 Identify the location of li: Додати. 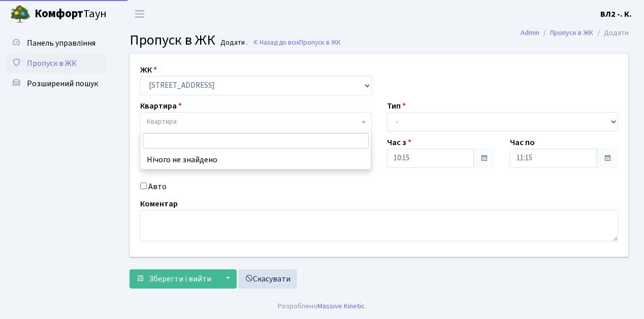
(611, 33).